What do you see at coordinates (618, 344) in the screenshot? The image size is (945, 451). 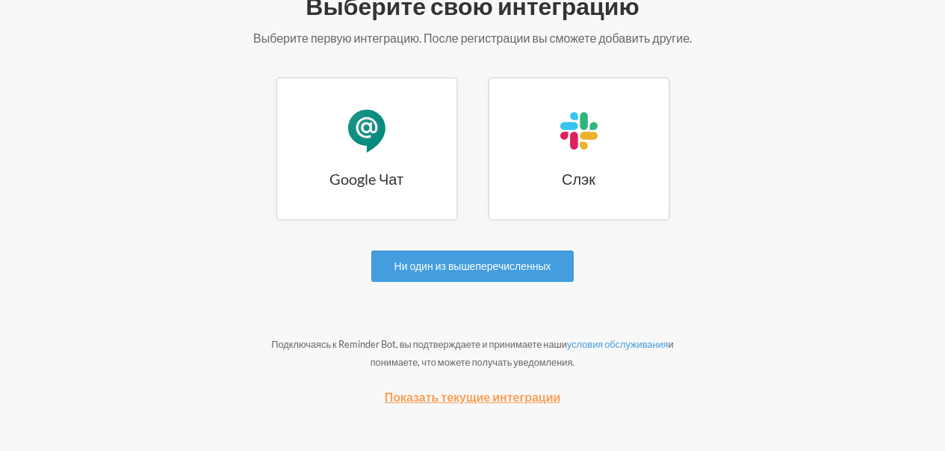 I see `font: условия обслуживания` at bounding box center [618, 344].